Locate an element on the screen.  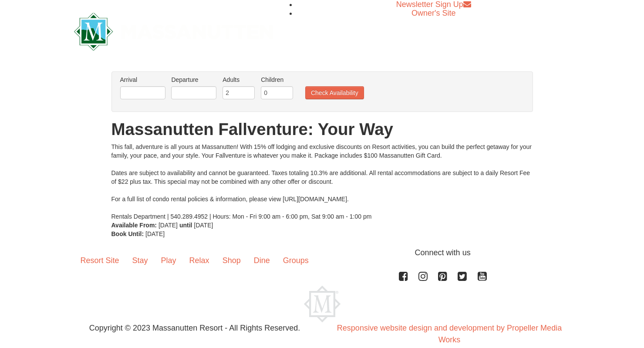
p: Copyright © 2023 Massanutten Resort - All Rights Reserved. is located at coordinates (195, 327).